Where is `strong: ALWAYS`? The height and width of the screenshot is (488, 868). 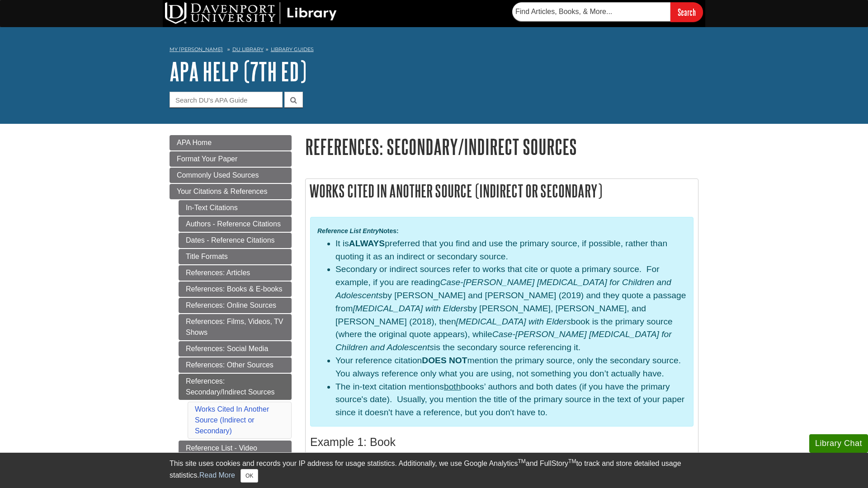 strong: ALWAYS is located at coordinates (366, 243).